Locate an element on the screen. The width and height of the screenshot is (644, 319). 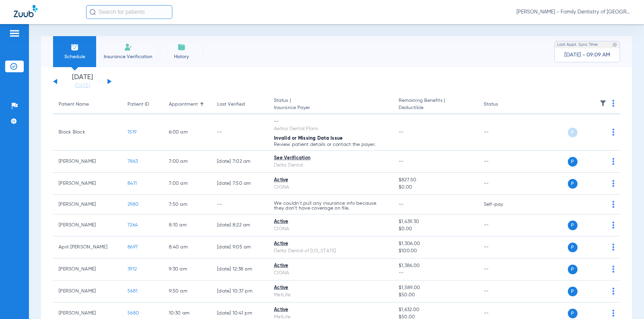
td: 8:40 AM is located at coordinates (187, 248).